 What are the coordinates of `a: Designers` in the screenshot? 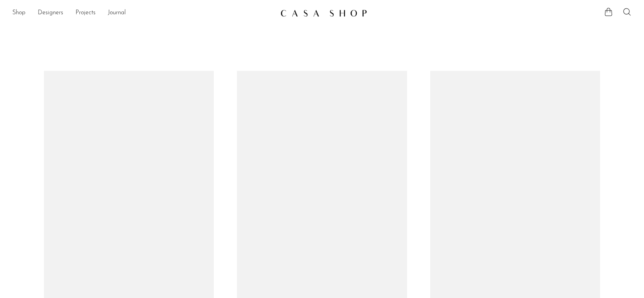 It's located at (50, 13).